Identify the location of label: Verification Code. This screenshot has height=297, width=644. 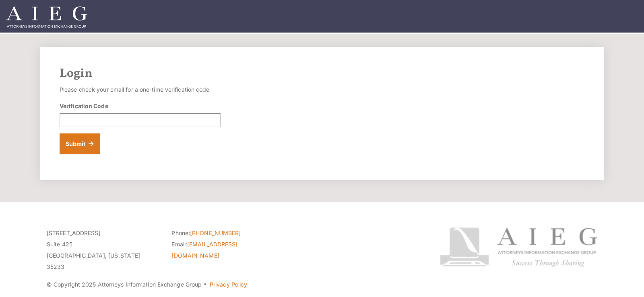
(84, 106).